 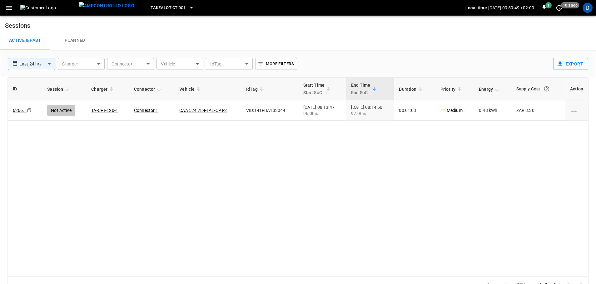 What do you see at coordinates (364, 89) in the screenshot?
I see `span: End TimeEnd SoC` at bounding box center [364, 89].